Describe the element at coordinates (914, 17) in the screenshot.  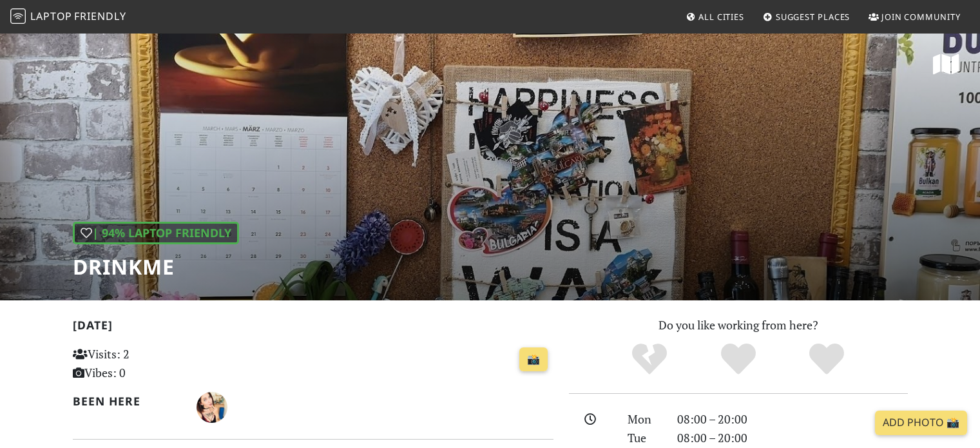
I see `a: Join Community` at that location.